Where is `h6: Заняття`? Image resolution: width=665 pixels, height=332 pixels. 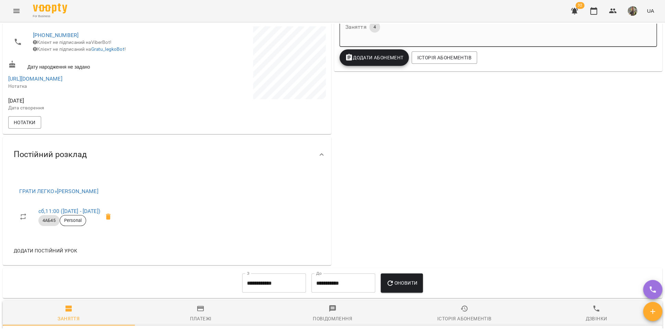
h6: Заняття is located at coordinates (356, 27).